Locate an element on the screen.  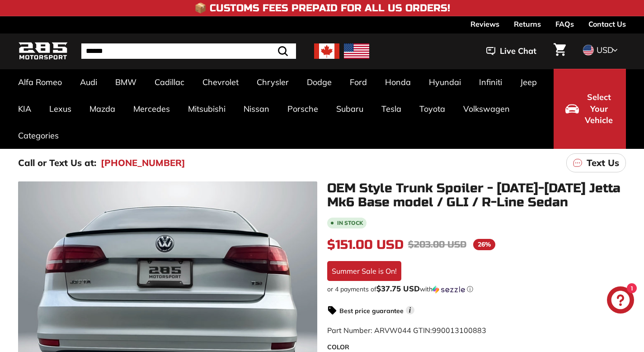
span: 26% is located at coordinates (484, 244).